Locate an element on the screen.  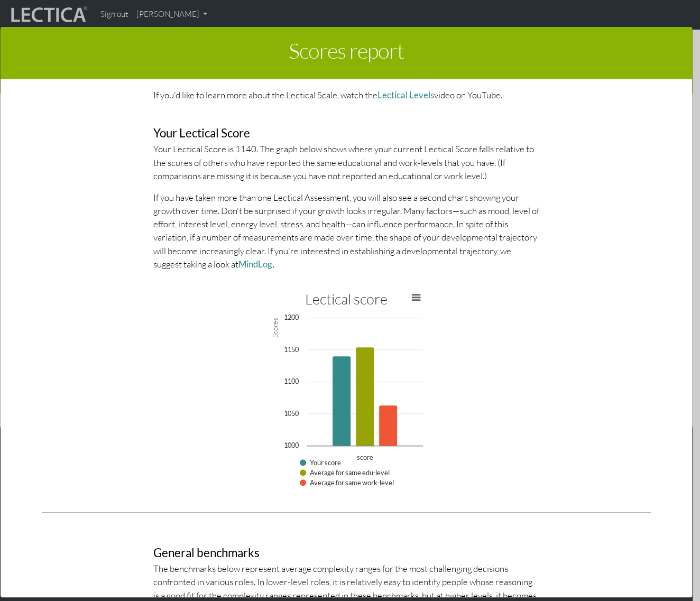
text: 1000 is located at coordinates (292, 446).